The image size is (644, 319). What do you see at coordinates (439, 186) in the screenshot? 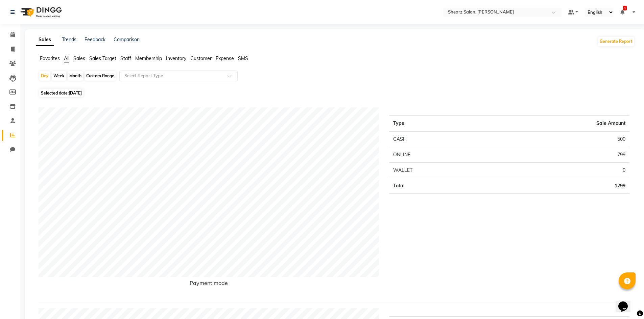
I see `td: Total` at bounding box center [439, 186].